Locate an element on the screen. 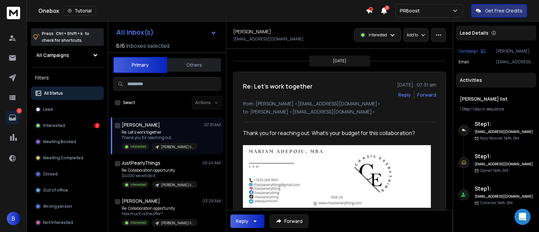 Image resolution: width=539 pixels, height=232 pixels. p: Re: Collaboration opportunity is located at coordinates (159, 171).